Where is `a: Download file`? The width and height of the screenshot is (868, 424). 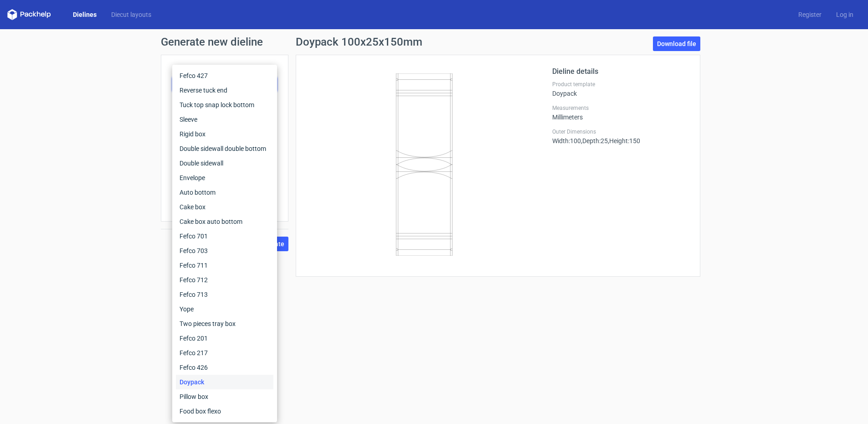 a: Download file is located at coordinates (676, 44).